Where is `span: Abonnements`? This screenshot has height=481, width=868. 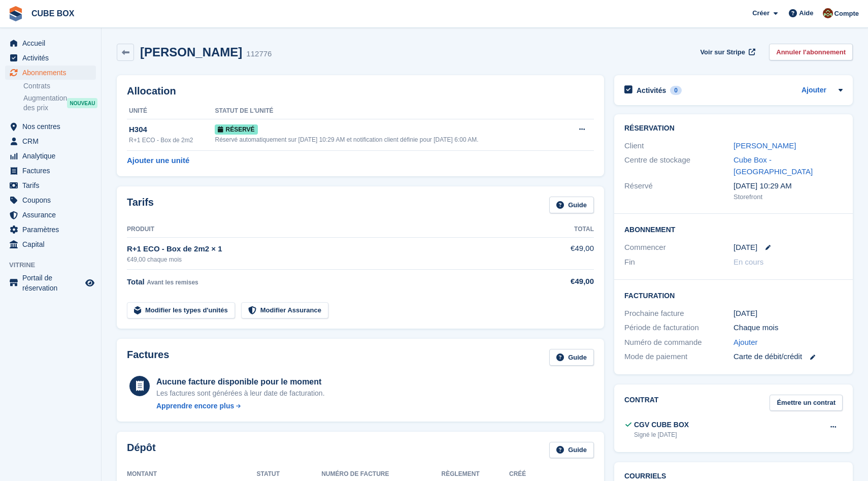 span: Abonnements is located at coordinates (53, 73).